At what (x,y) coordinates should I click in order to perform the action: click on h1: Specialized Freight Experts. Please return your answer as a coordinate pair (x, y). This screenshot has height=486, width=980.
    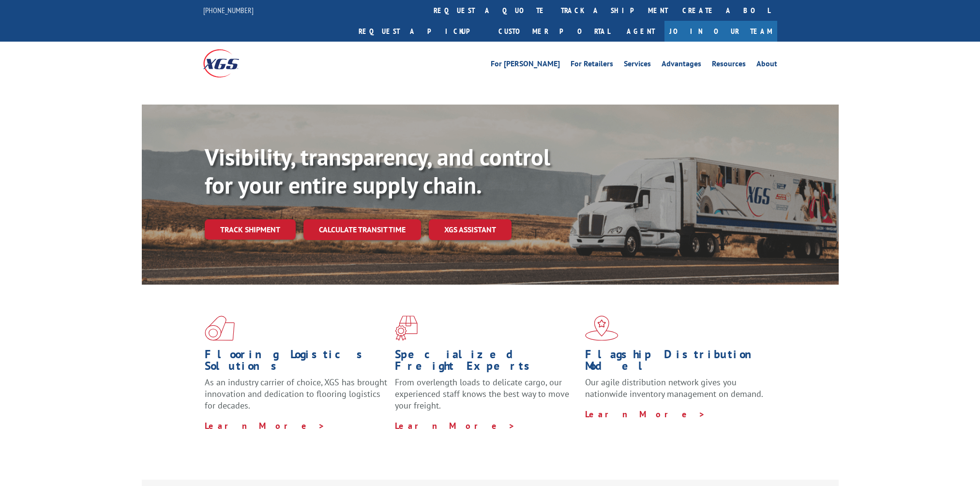
    Looking at the image, I should click on (487, 362).